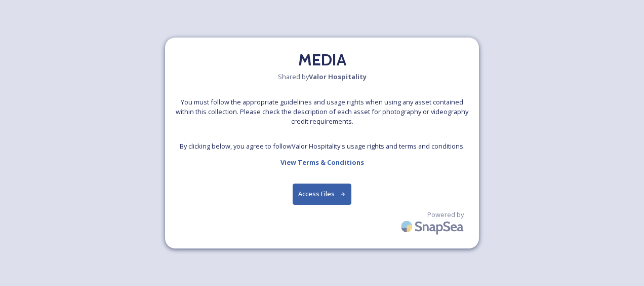  Describe the element at coordinates (446, 214) in the screenshot. I see `span: Powered by` at that location.